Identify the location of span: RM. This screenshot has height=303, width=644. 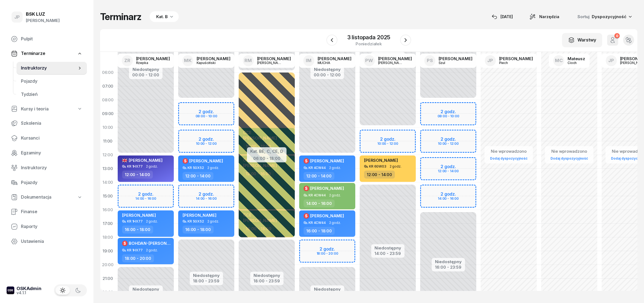
(248, 60).